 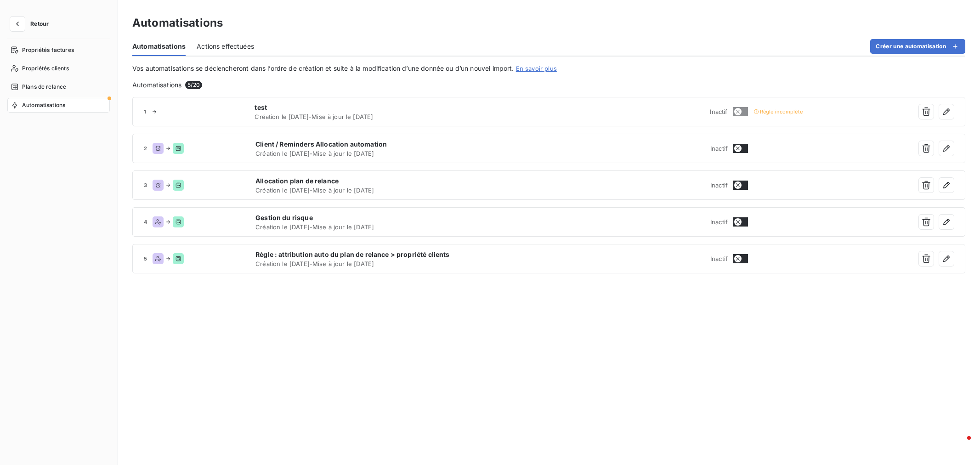 What do you see at coordinates (45, 68) in the screenshot?
I see `span: Propriétés clients` at bounding box center [45, 68].